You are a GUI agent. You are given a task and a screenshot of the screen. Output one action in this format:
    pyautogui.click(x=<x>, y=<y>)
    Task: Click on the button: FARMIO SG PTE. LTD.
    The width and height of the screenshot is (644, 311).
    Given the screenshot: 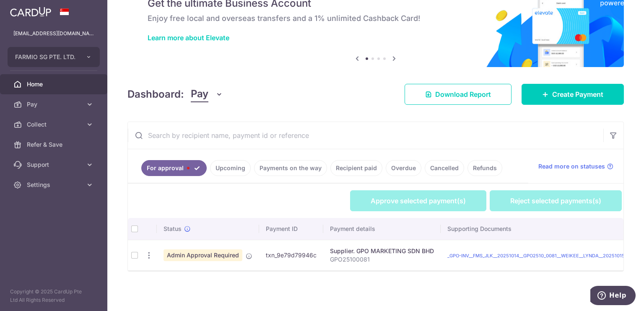 What is the action you would take?
    pyautogui.click(x=54, y=57)
    